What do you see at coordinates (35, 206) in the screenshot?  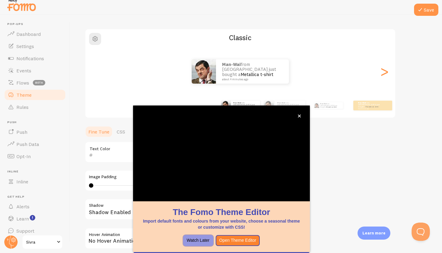 I see `a: Alerts` at bounding box center [35, 206].